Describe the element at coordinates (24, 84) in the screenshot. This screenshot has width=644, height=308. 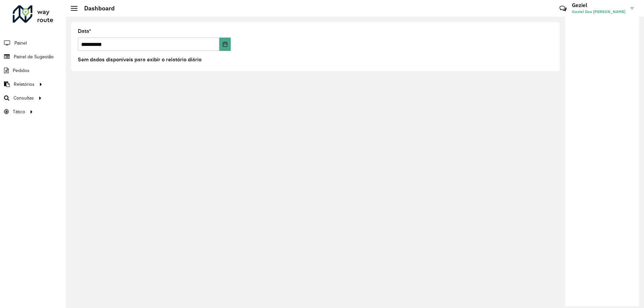
I see `span: Relatórios` at that location.